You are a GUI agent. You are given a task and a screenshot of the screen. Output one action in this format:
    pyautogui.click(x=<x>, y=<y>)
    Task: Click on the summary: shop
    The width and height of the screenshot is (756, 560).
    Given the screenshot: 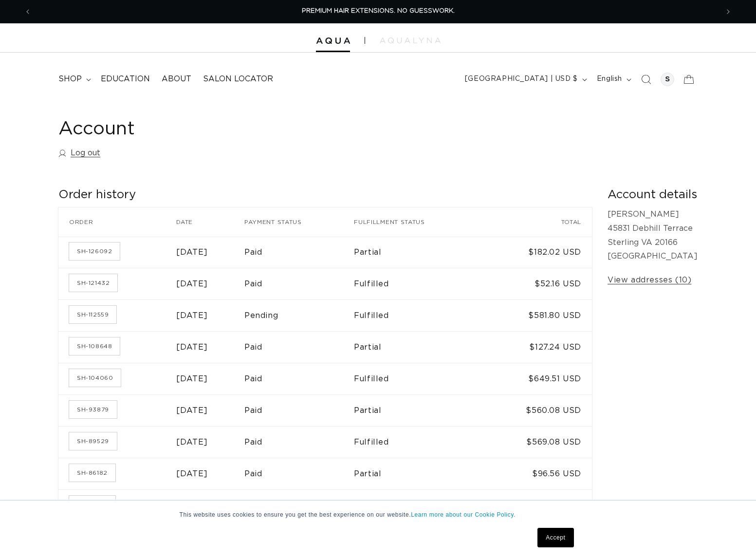 What is the action you would take?
    pyautogui.click(x=73, y=79)
    